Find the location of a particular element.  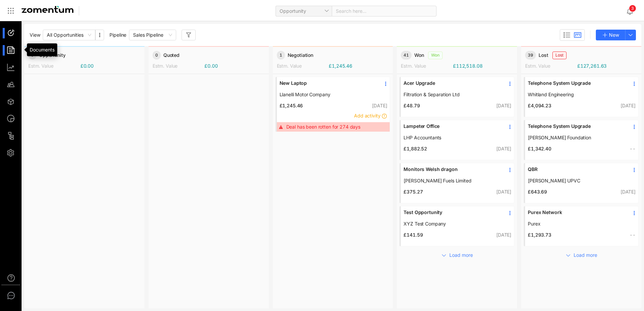

span: Test Opportunity is located at coordinates (451, 212).